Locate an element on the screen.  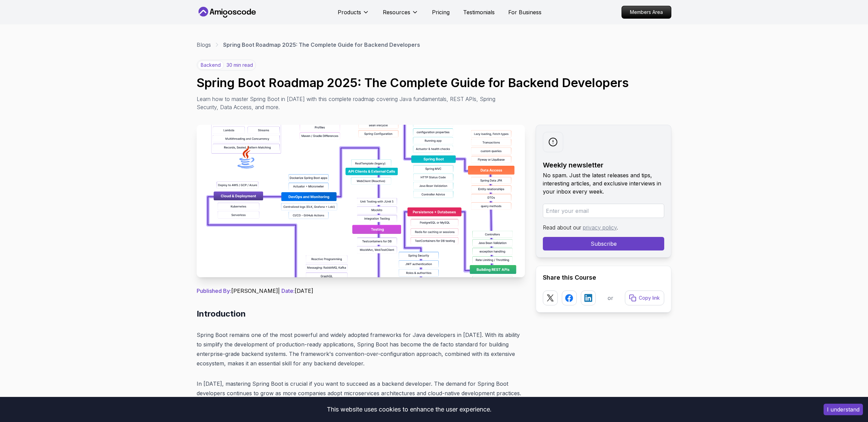
button: Subscribe is located at coordinates (604, 244).